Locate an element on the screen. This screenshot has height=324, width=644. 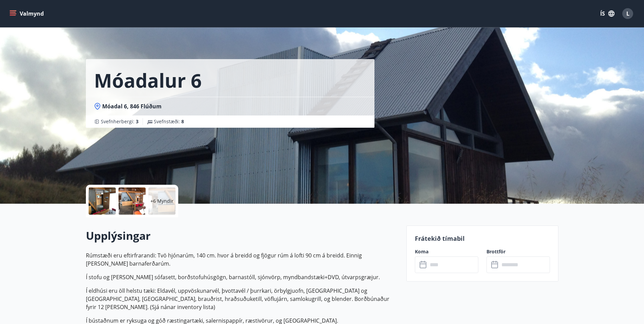
label: Brottför is located at coordinates (518, 252).